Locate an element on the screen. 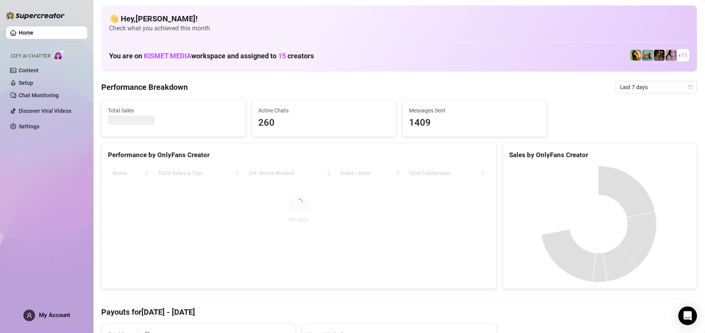 This screenshot has height=333, width=705. h1: You are on workspace and assigned to creators is located at coordinates (211, 56).